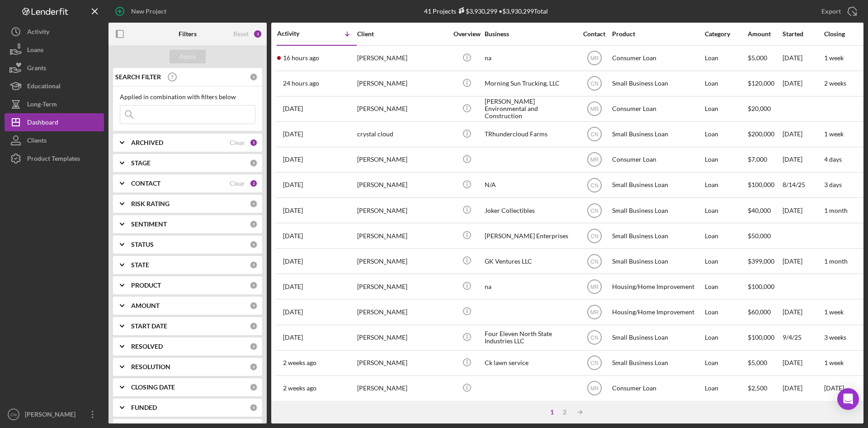 The height and width of the screenshot is (428, 868). I want to click on time: 2025-09-17 18:13, so click(293, 236).